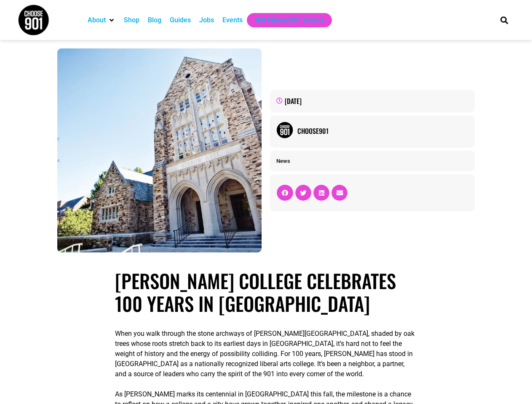 The width and height of the screenshot is (532, 404). Describe the element at coordinates (289, 20) in the screenshot. I see `div: Get Choose901 Emails` at that location.